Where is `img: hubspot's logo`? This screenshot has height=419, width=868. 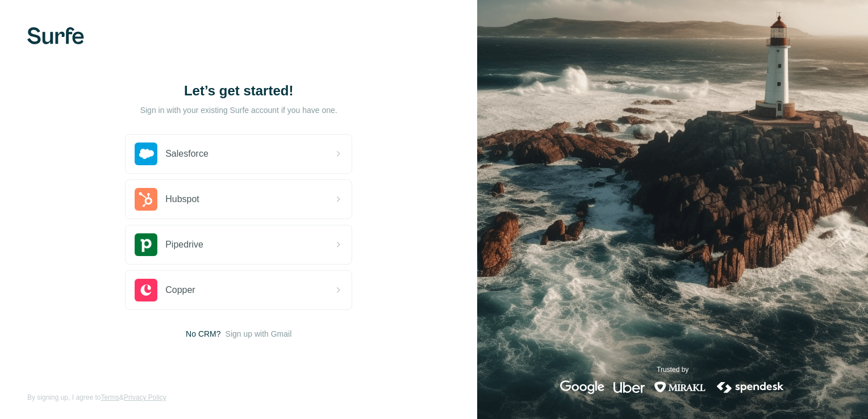
img: hubspot's logo is located at coordinates (146, 199).